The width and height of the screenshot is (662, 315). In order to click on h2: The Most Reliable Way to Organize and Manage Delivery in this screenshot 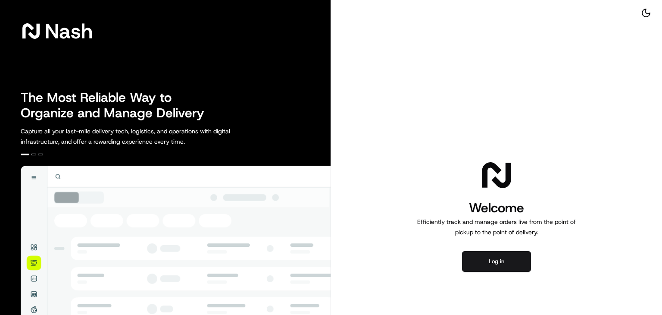, I will do `click(117, 105)`.